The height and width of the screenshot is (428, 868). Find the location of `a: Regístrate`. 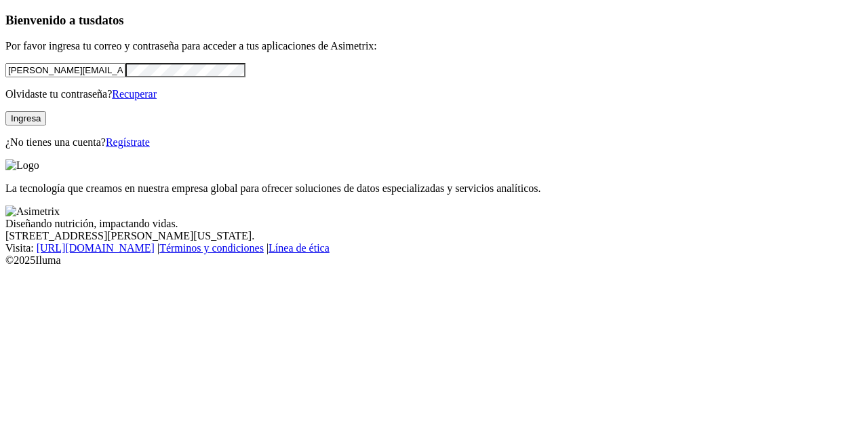

a: Regístrate is located at coordinates (128, 141).